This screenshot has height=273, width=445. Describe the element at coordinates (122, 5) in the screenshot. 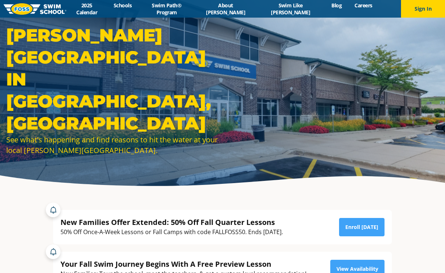

I see `a: Schools` at that location.